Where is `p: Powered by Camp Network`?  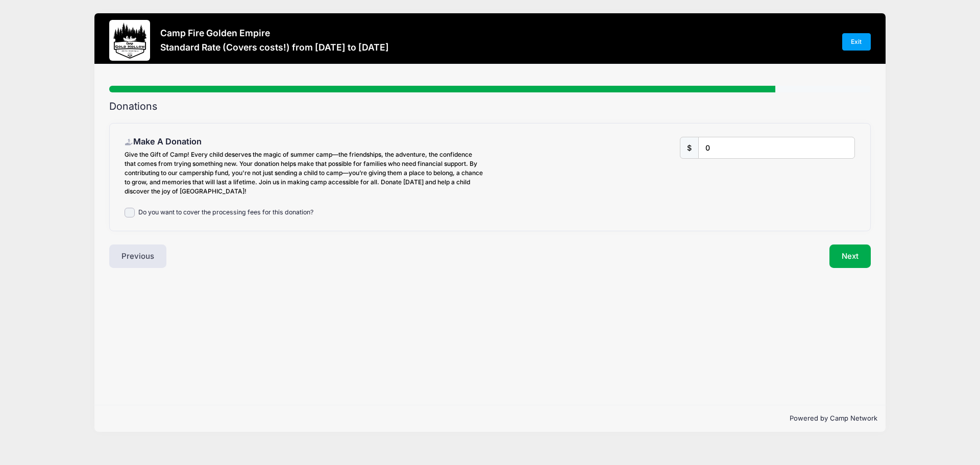 p: Powered by Camp Network is located at coordinates (490, 418).